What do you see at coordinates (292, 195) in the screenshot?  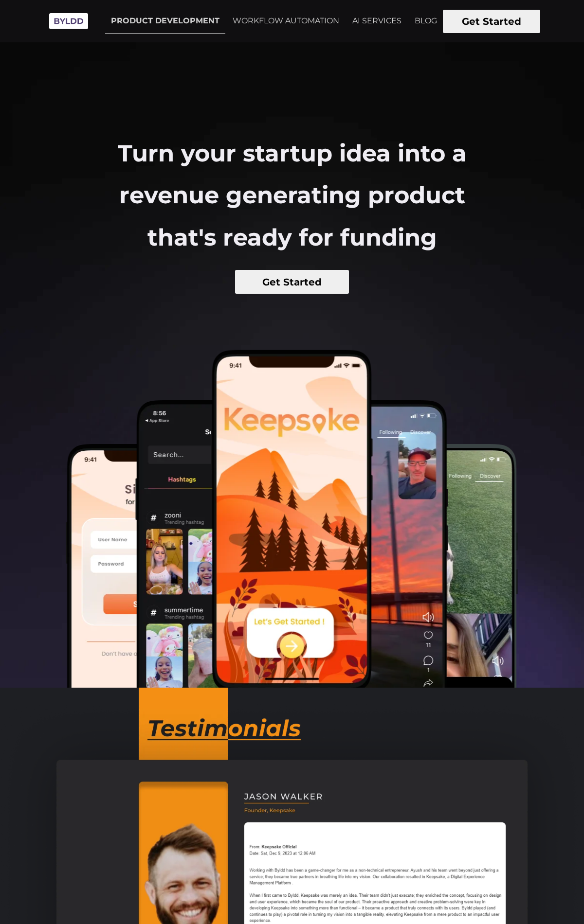 I see `h2: Turn your startup idea into a revenue generating product that's ready for funding` at bounding box center [292, 195].